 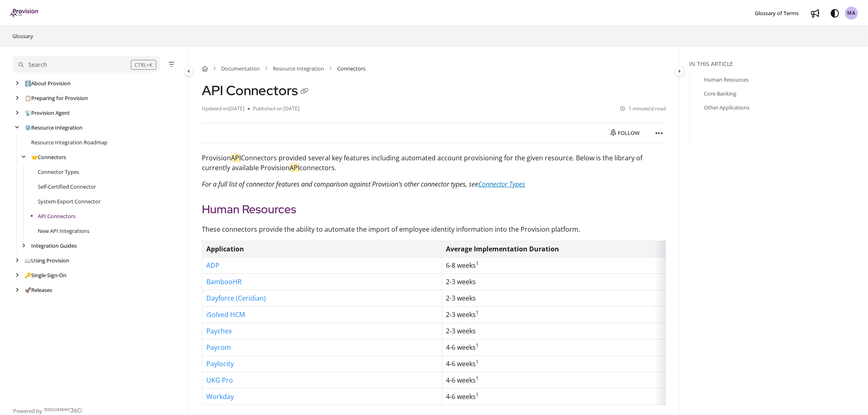 What do you see at coordinates (48, 157) in the screenshot?
I see `a: Connectors` at bounding box center [48, 157].